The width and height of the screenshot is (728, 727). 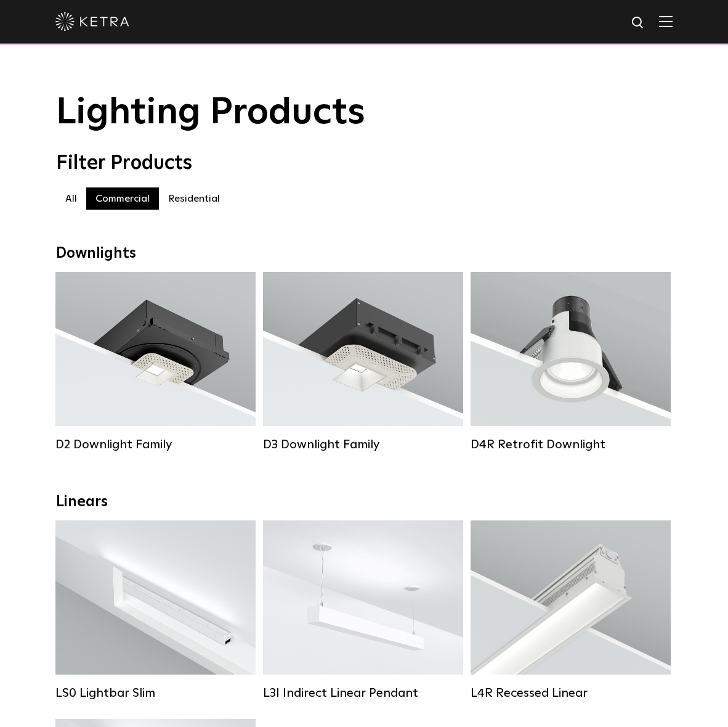 What do you see at coordinates (363, 693) in the screenshot?
I see `div: L3I Indirect Linear Pendant` at bounding box center [363, 693].